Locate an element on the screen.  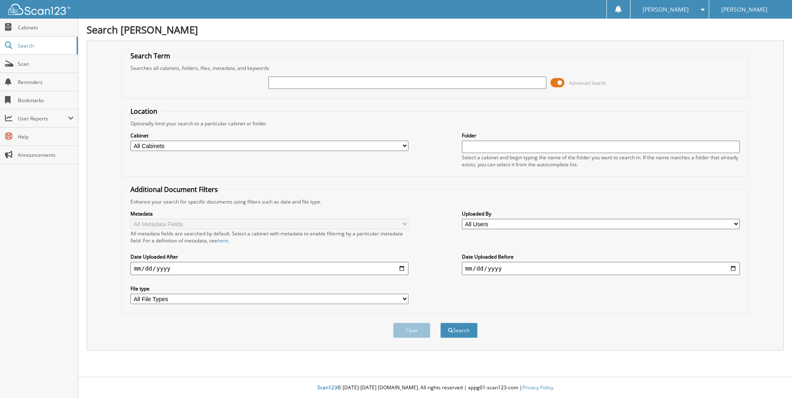
legend: Location is located at coordinates (144, 111).